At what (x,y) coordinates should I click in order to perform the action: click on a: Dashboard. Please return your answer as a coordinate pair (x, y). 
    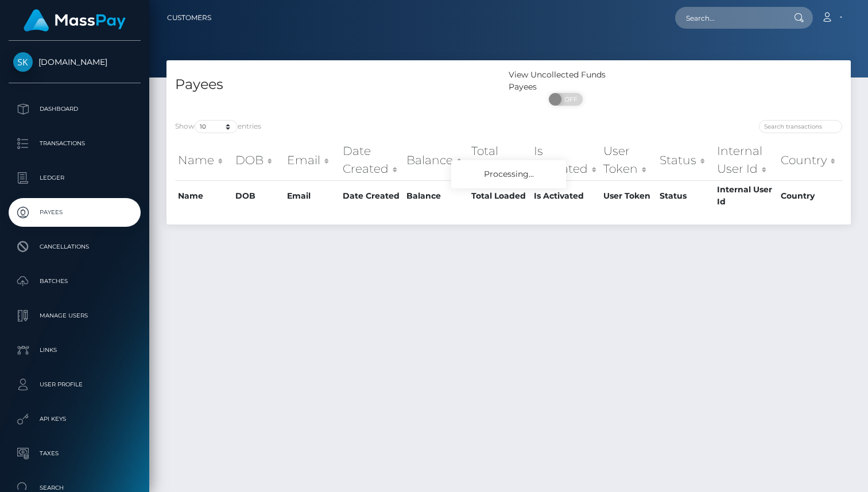
    Looking at the image, I should click on (75, 109).